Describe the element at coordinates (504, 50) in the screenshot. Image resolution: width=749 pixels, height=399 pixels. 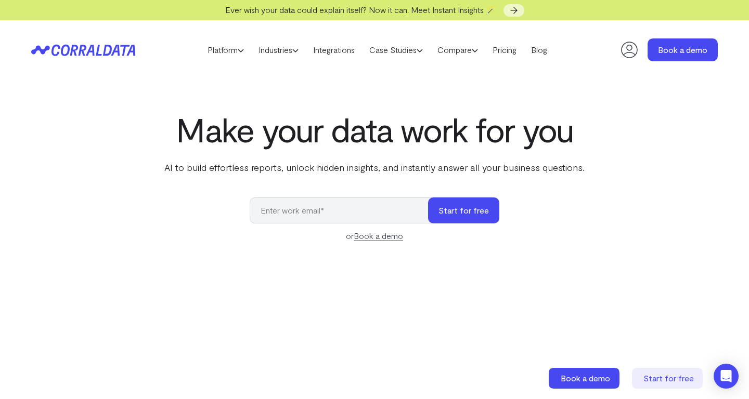
I see `a: Pricing` at that location.